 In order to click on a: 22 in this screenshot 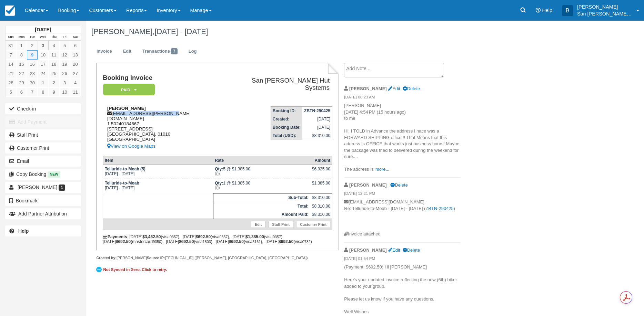, I will do `click(22, 73)`.